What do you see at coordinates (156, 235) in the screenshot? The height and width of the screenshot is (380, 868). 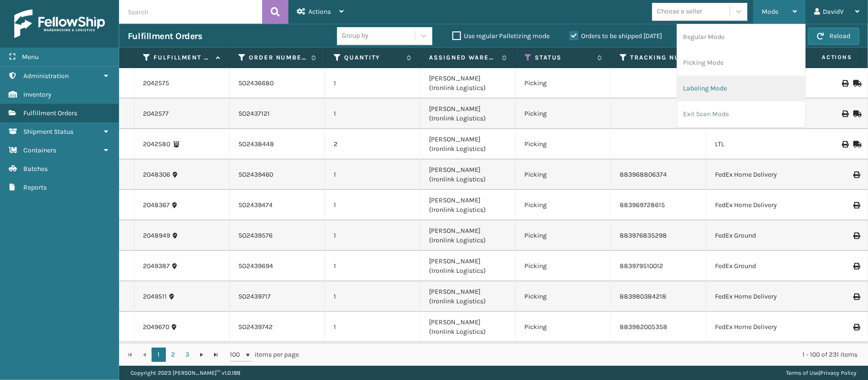 I see `a: 2048949` at bounding box center [156, 235].